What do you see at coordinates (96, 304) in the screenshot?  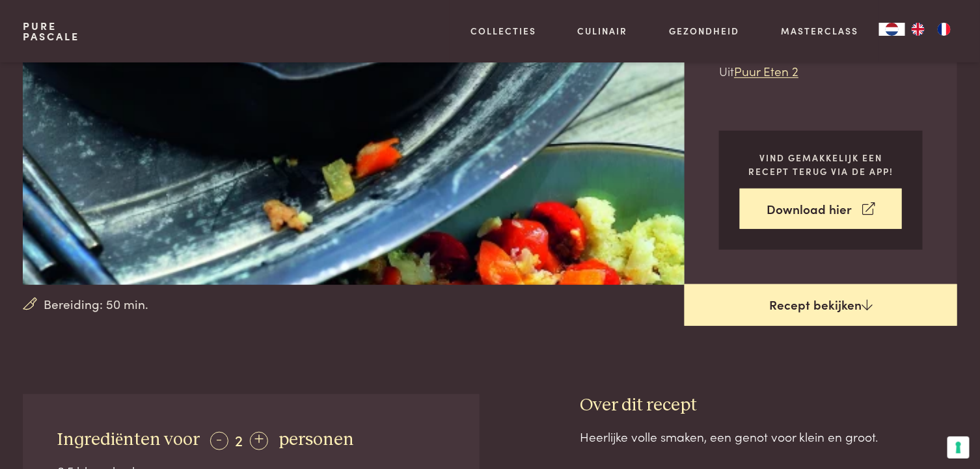 I see `span: Bereiding: 50 min.` at bounding box center [96, 304].